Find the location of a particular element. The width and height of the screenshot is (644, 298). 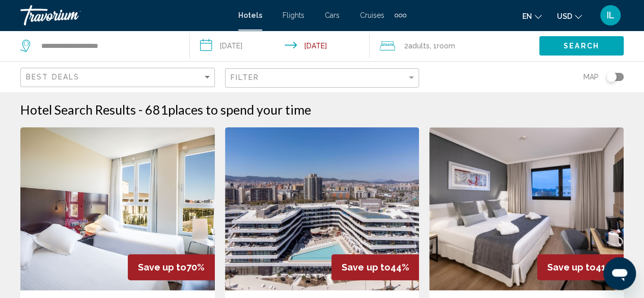

h2: 681 is located at coordinates (228, 110).